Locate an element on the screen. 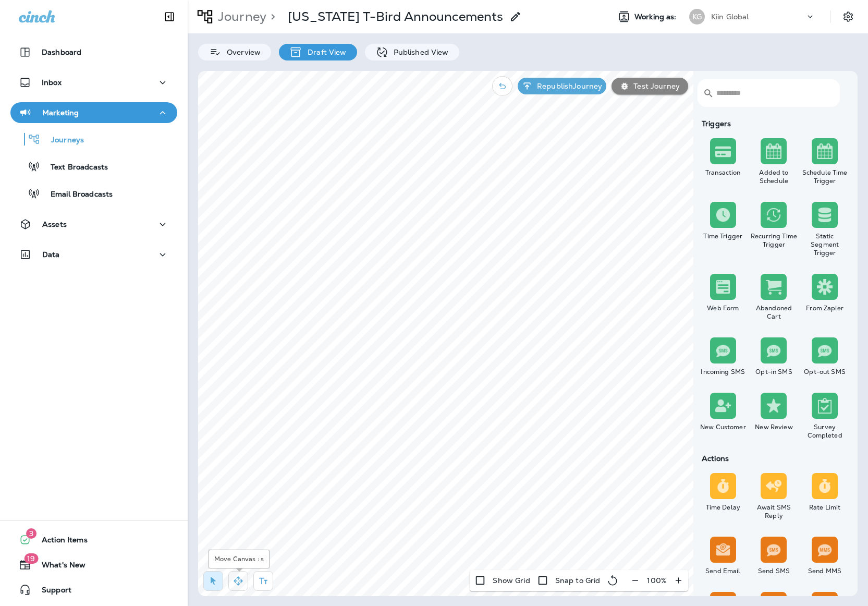 The width and height of the screenshot is (868, 606). button: Data is located at coordinates (94, 255).